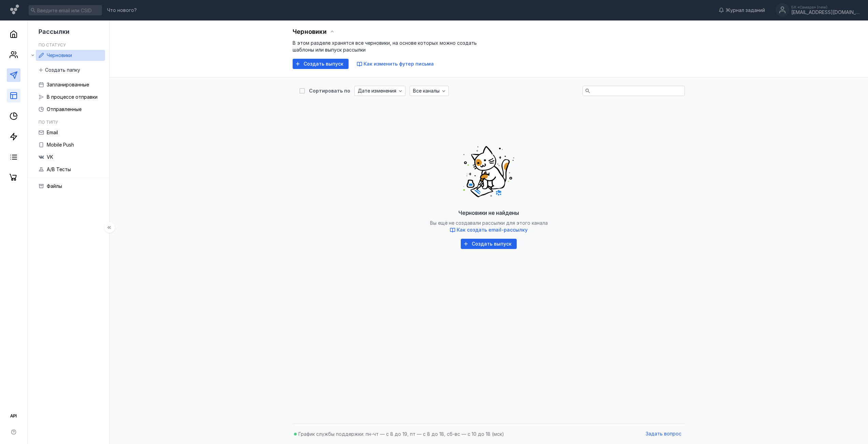 The width and height of the screenshot is (868, 444). What do you see at coordinates (64, 109) in the screenshot?
I see `span: Отправленные` at bounding box center [64, 109].